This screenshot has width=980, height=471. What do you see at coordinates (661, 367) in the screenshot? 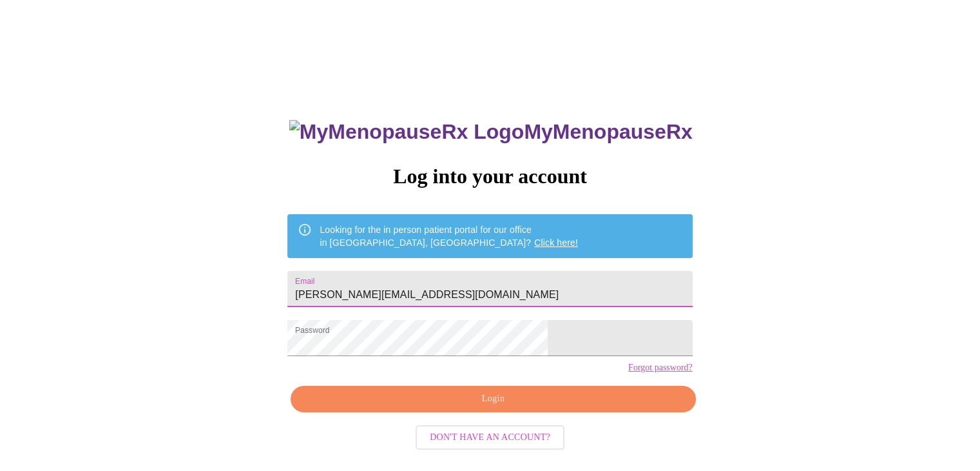
I see `a: Forgot password?` at bounding box center [661, 367].